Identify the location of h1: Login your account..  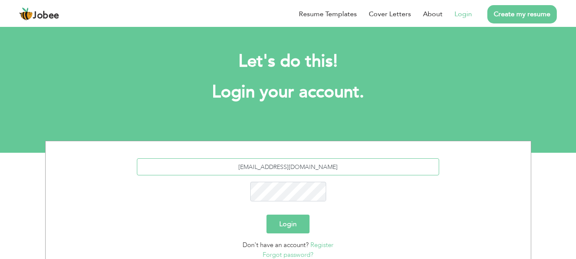
(288, 92).